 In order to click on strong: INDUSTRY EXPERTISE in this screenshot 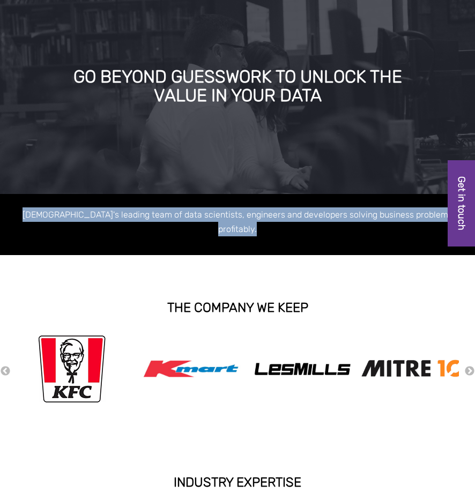, I will do `click(237, 482)`.